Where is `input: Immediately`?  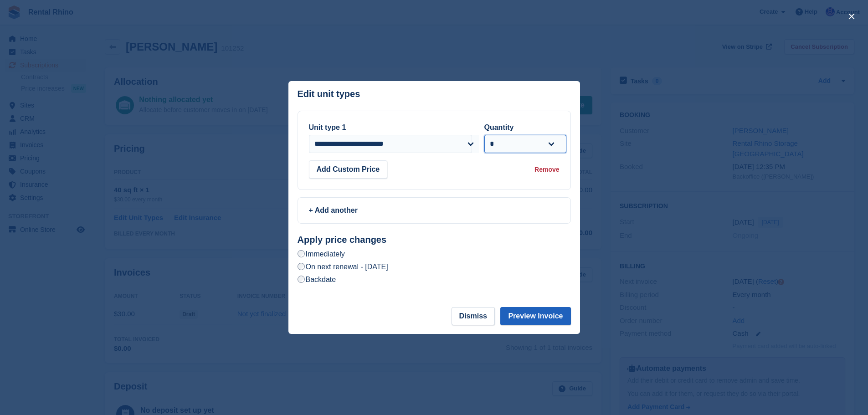
input: Immediately is located at coordinates (301, 254).